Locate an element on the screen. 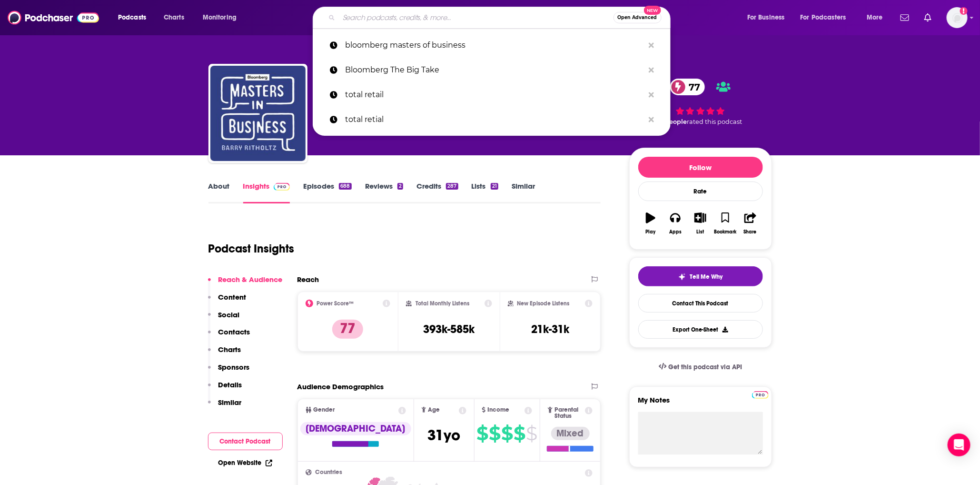  button: Reach & Audience is located at coordinates (245, 284).